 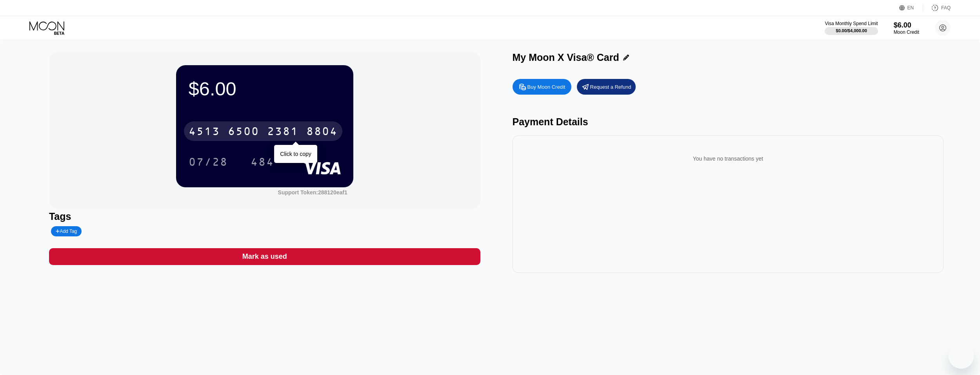 What do you see at coordinates (906, 32) in the screenshot?
I see `div: Moon Credit` at bounding box center [906, 32].